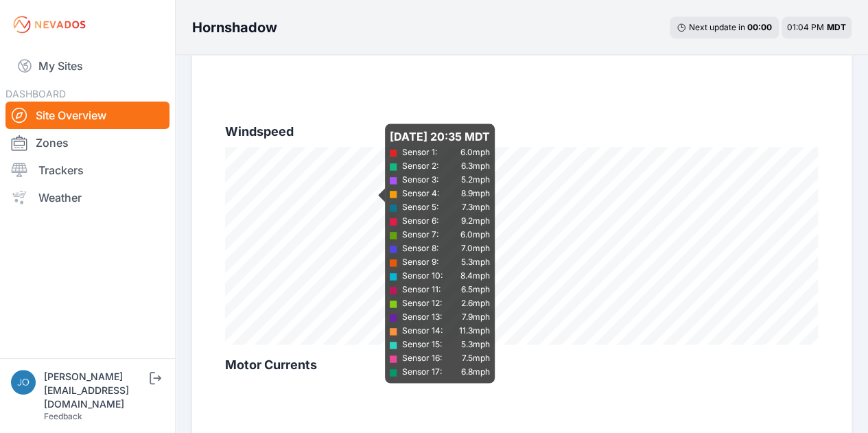 Image resolution: width=868 pixels, height=433 pixels. Describe the element at coordinates (36, 93) in the screenshot. I see `span: DASHBOARD` at that location.